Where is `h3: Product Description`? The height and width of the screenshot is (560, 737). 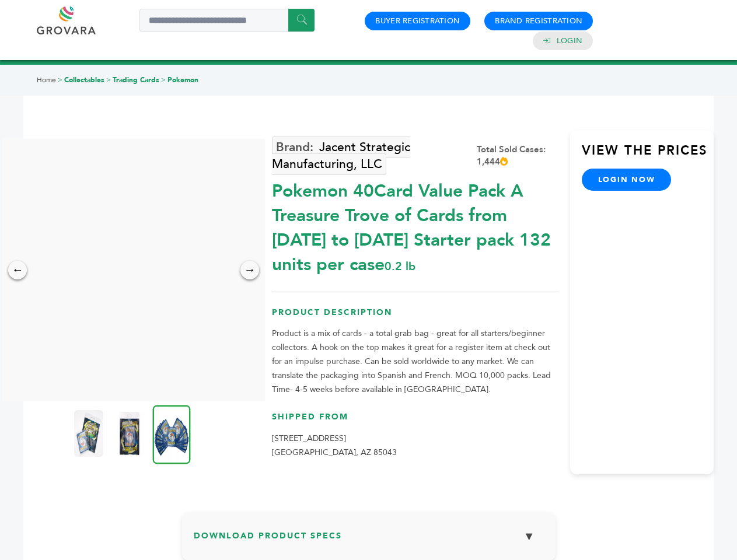
h3: Product Description is located at coordinates (415, 316).